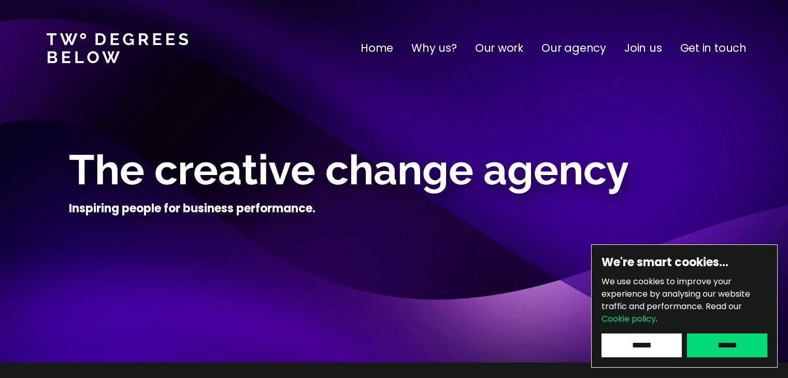 This screenshot has height=378, width=788. What do you see at coordinates (713, 48) in the screenshot?
I see `p: Get in touch` at bounding box center [713, 48].